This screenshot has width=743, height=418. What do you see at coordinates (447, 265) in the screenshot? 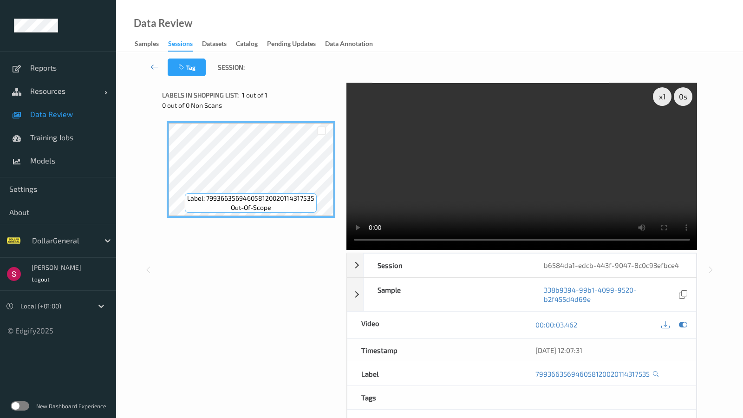
I see `div: Session` at bounding box center [447, 265].